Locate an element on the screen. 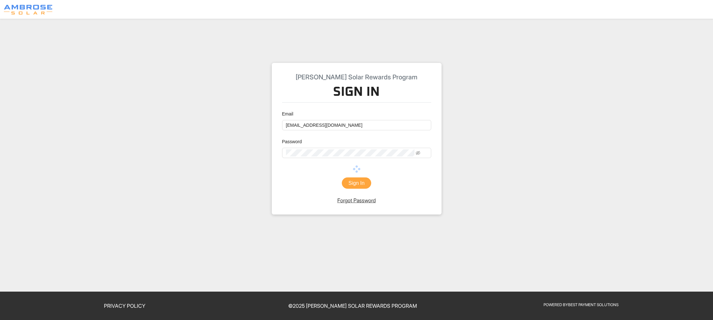 The image size is (713, 320). label: Email is located at coordinates (290, 114).